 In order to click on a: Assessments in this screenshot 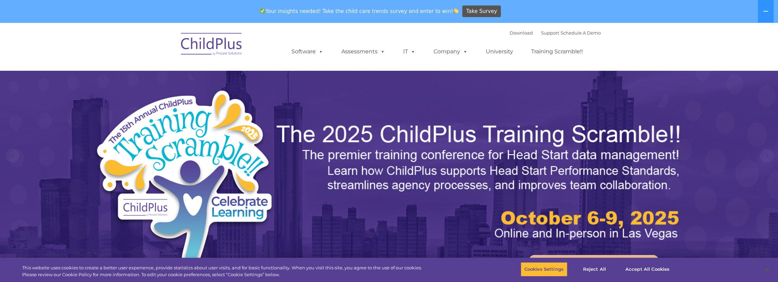, I will do `click(363, 52)`.